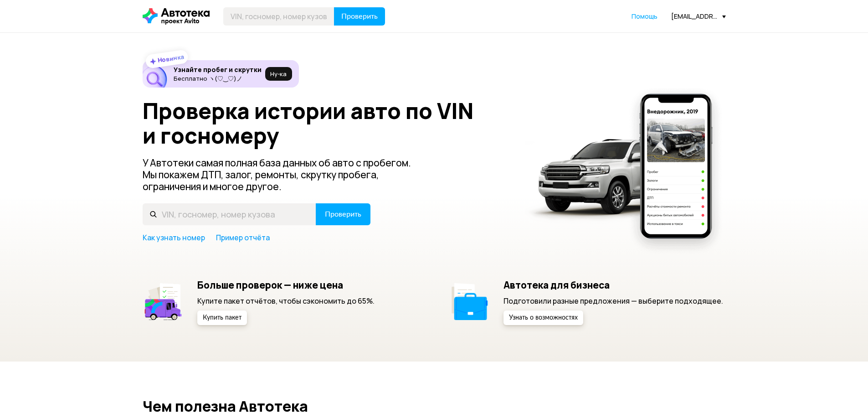 The height and width of the screenshot is (419, 868). Describe the element at coordinates (328, 123) in the screenshot. I see `h1: Проверка истории авто по VIN и госномеру` at that location.